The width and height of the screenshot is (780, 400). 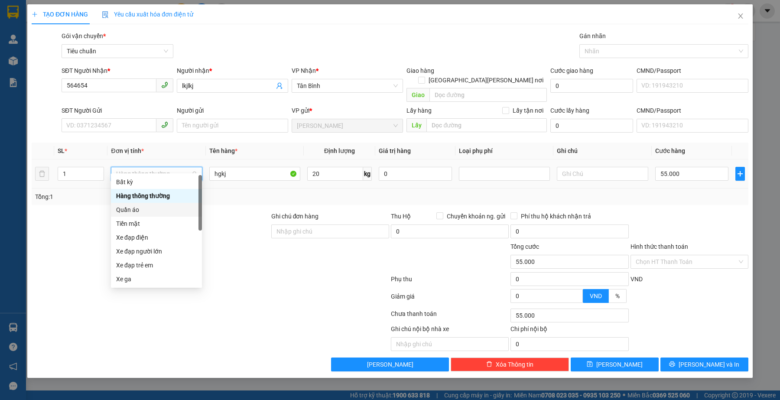 I want to click on div: Ghi chú nội bộ nhà xe, so click(x=450, y=331).